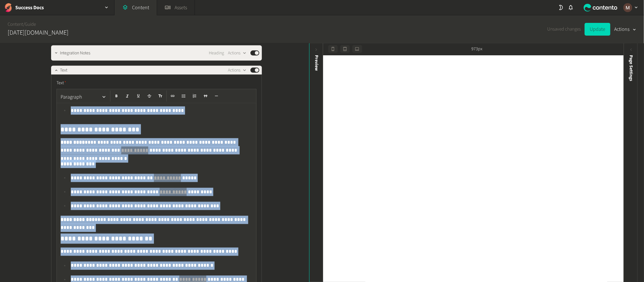 The image size is (644, 282). What do you see at coordinates (477, 49) in the screenshot?
I see `span: 973px` at bounding box center [477, 49].